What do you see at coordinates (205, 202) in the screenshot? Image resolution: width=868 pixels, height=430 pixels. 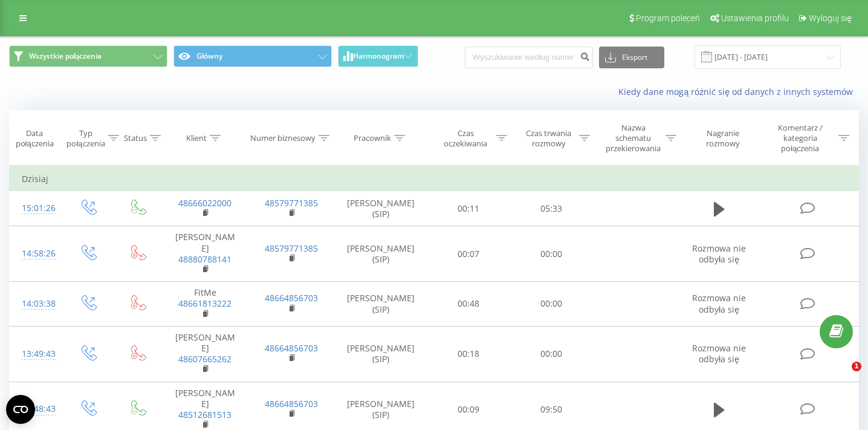 I see `a: 48666022000` at bounding box center [205, 202].